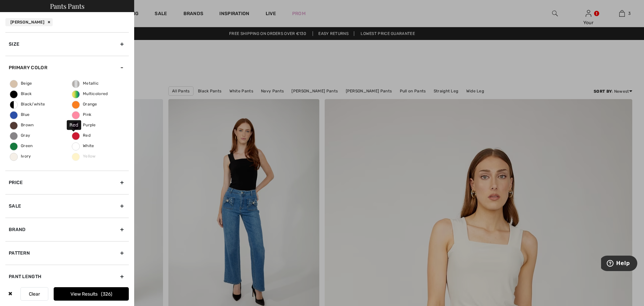 The image size is (644, 306). What do you see at coordinates (84, 125) in the screenshot?
I see `span: Purple` at bounding box center [84, 125].